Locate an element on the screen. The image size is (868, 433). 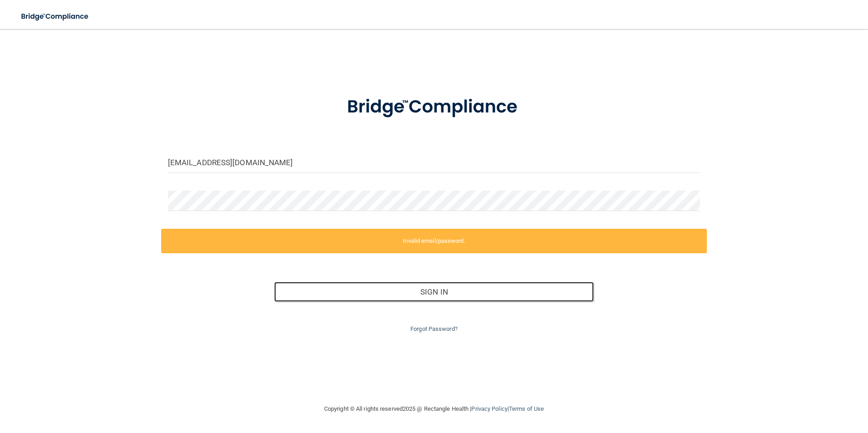
button: Sign In is located at coordinates (434, 292).